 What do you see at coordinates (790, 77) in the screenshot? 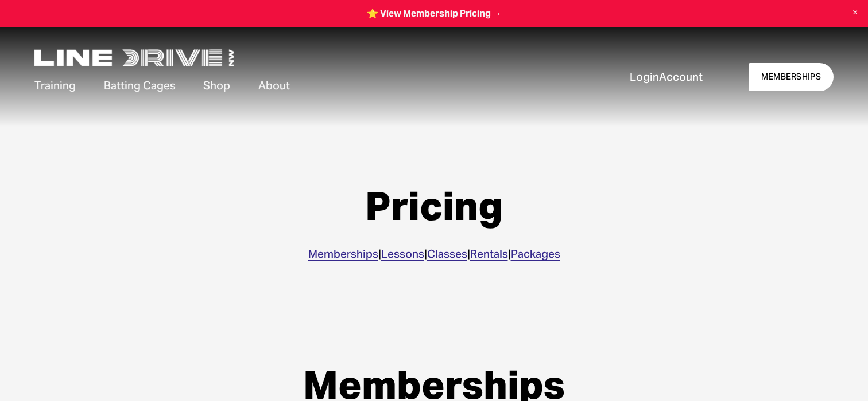
I see `a: MEMBERSHIPS` at bounding box center [790, 77].